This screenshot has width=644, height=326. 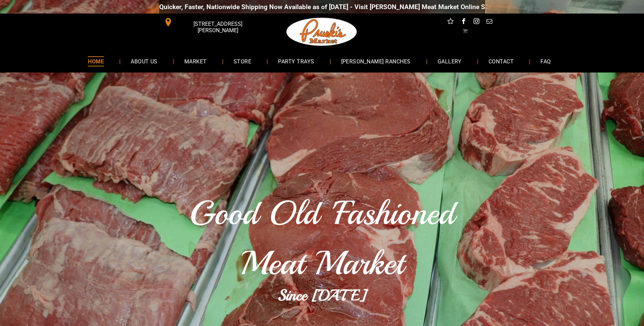 What do you see at coordinates (489, 22) in the screenshot?
I see `a: email` at bounding box center [489, 22].